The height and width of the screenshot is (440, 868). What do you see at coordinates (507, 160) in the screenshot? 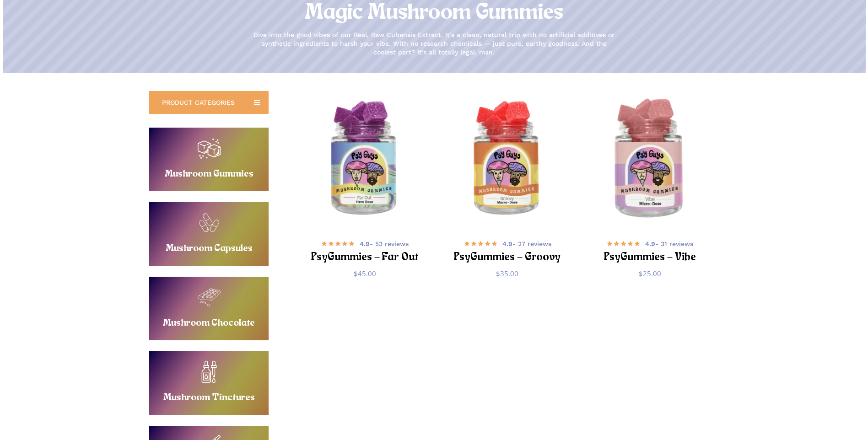
I see `a: PsyGummies - Groovy` at bounding box center [507, 160].